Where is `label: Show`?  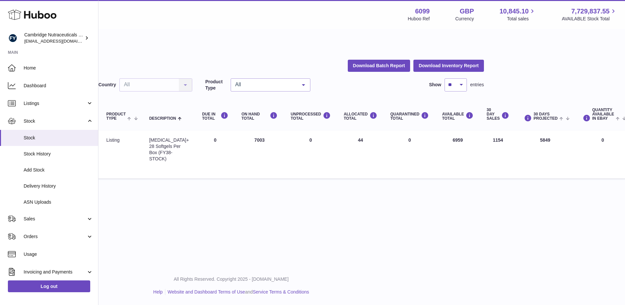
label: Show is located at coordinates (435, 85).